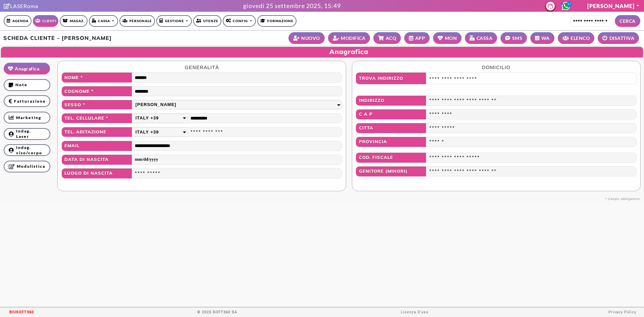  Describe the element at coordinates (451, 38) in the screenshot. I see `small: MON` at that location.